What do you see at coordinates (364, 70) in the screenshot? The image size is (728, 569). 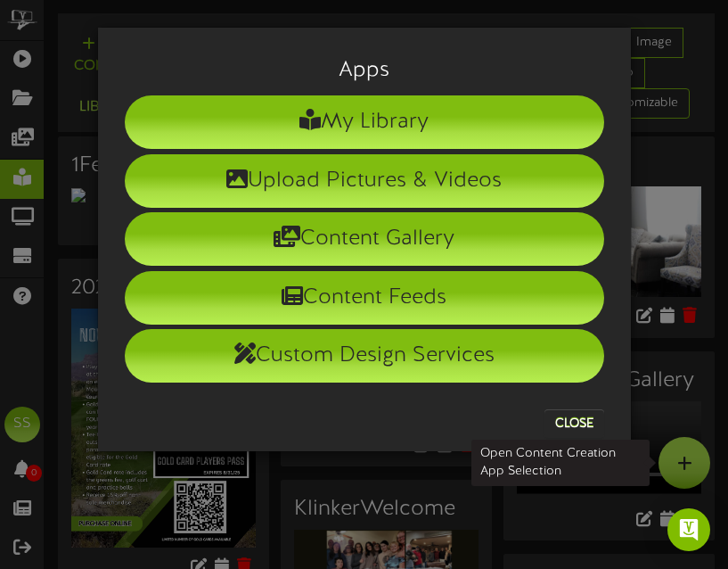 I see `h3: Apps` at bounding box center [364, 70].